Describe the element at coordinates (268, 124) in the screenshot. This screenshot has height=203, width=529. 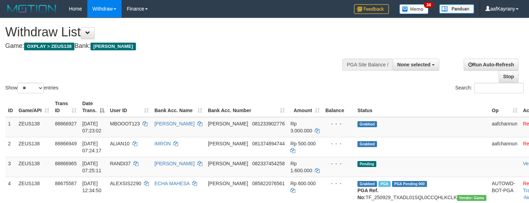
I see `span: Copy 081233902776 to clipboard` at that location.